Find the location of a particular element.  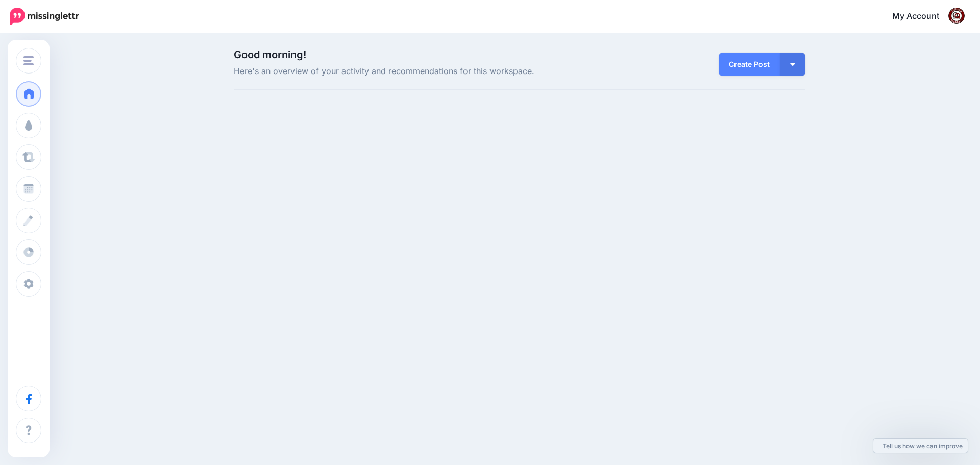

a: Tell us how we can improve is located at coordinates (921, 446).